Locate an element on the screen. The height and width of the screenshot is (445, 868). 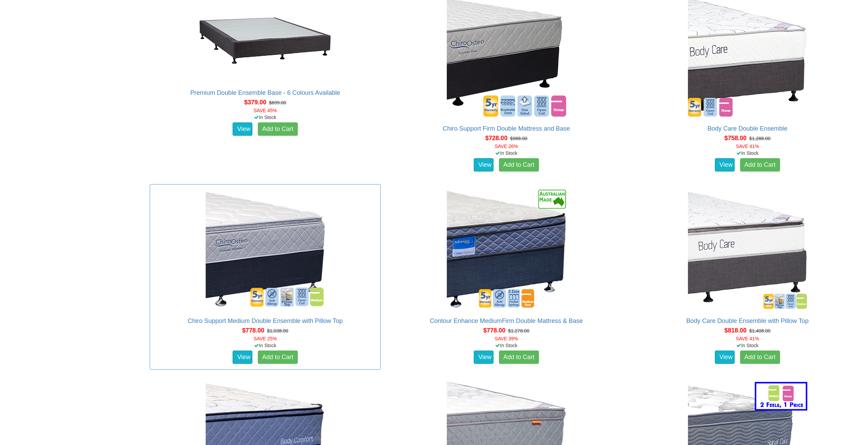
del: $1,408.00 is located at coordinates (760, 331).